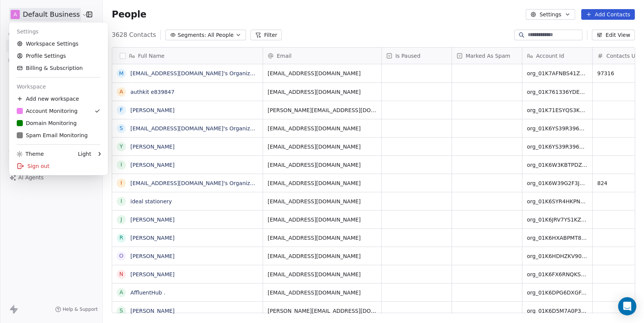 This screenshot has width=644, height=323. Describe the element at coordinates (85, 154) in the screenshot. I see `div: Light` at that location.